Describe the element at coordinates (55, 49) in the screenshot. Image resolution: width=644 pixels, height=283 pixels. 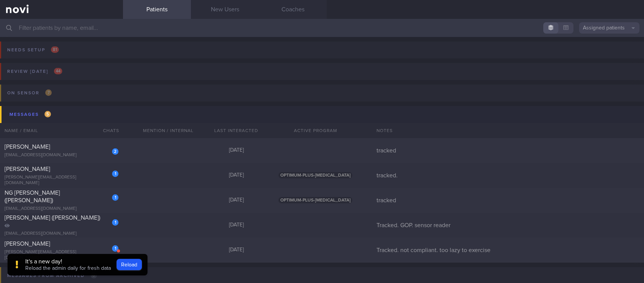
I see `span: 81` at that location.